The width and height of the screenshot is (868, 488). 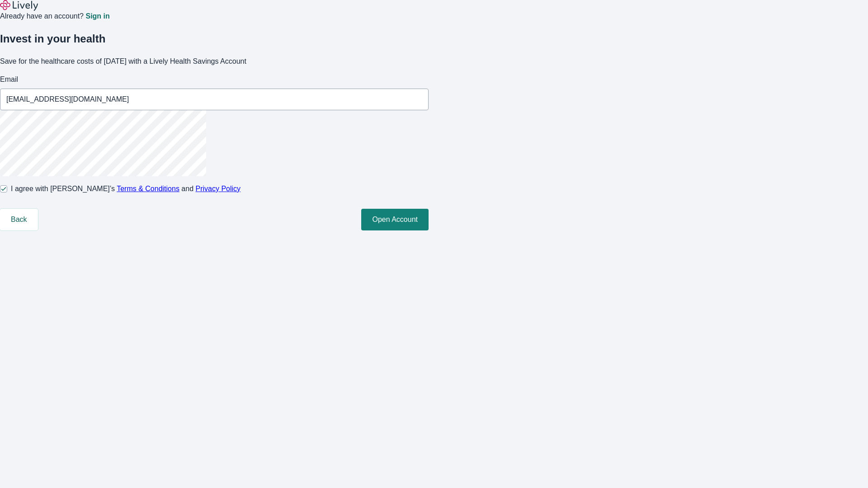 I want to click on div: Sign in, so click(x=97, y=16).